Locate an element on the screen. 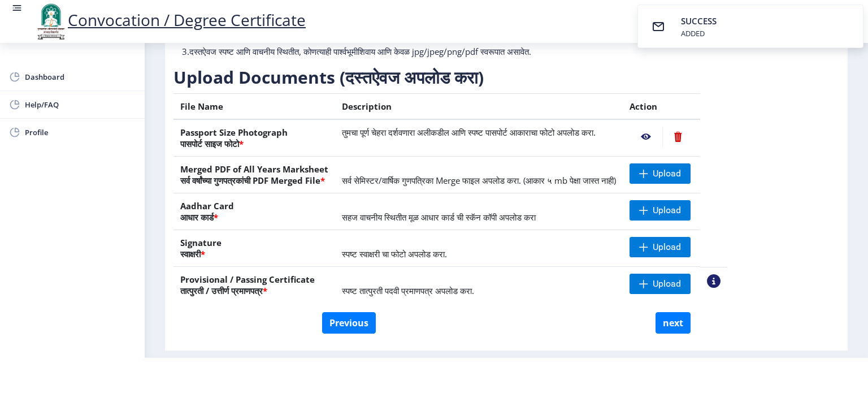 The width and height of the screenshot is (868, 393). span: सर्व सेमिस्टर/वार्षिक गुणपत्रिका Merge फाइल अपलोड करा. (आकार ५ mb पेक्षा जास्त नाही) is located at coordinates (479, 181).